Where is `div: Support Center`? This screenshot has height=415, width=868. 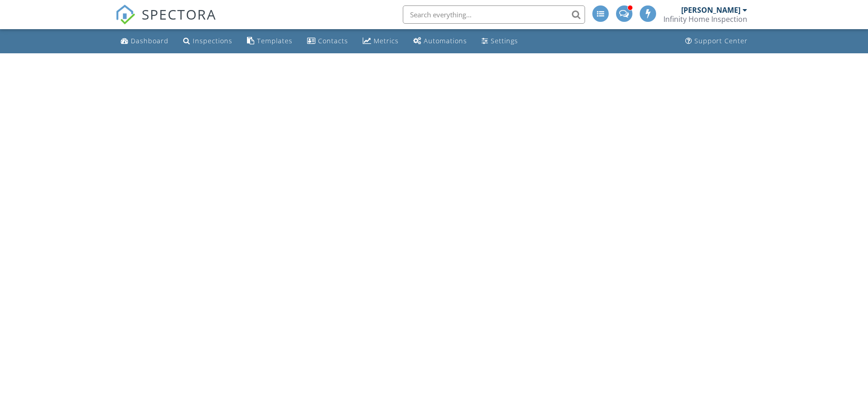 div: Support Center is located at coordinates (721, 40).